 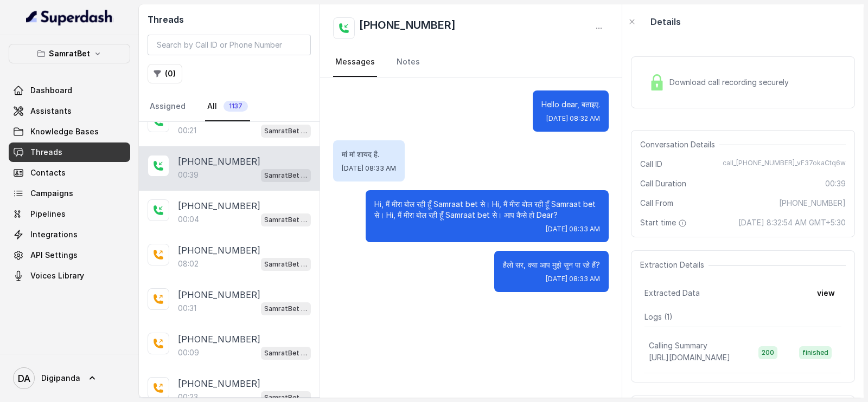 What do you see at coordinates (229, 19) in the screenshot?
I see `h2: Threads` at bounding box center [229, 19].